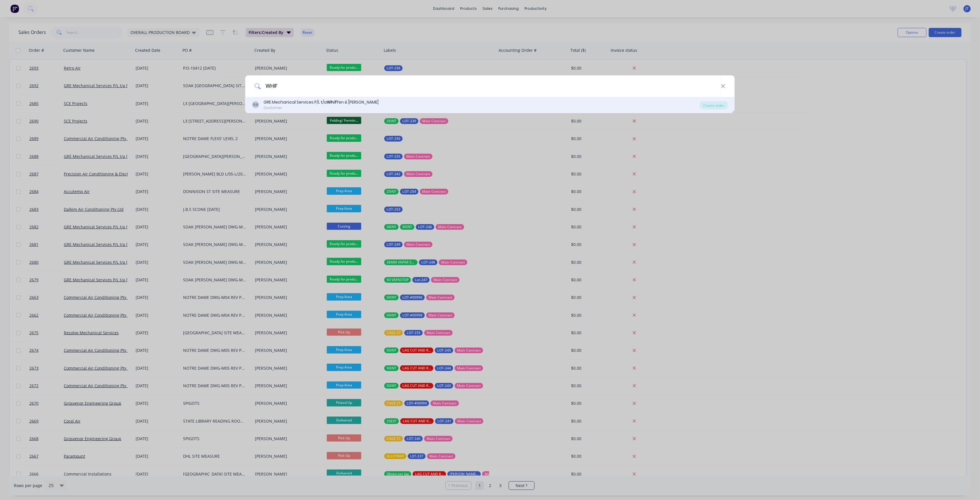 The height and width of the screenshot is (500, 980). I want to click on div: Customer, so click(321, 108).